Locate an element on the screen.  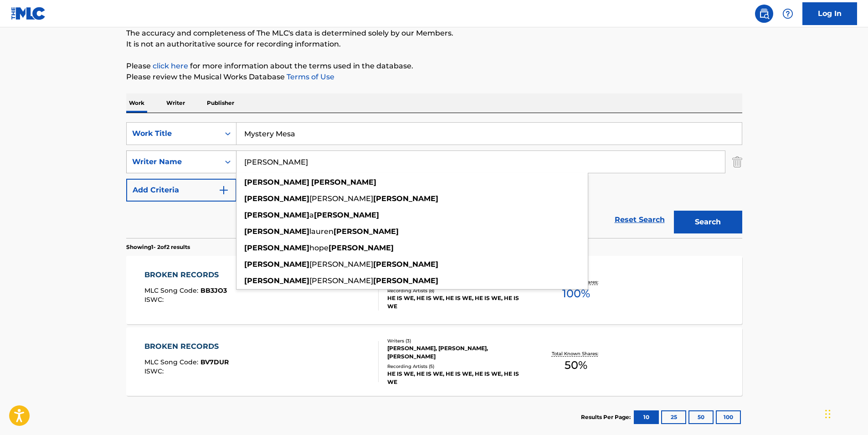
p: Please review the Musical Works Database is located at coordinates (434, 77).